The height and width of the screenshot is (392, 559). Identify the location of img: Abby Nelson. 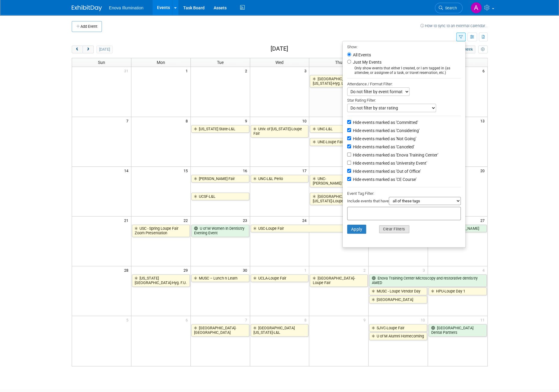
(477, 8).